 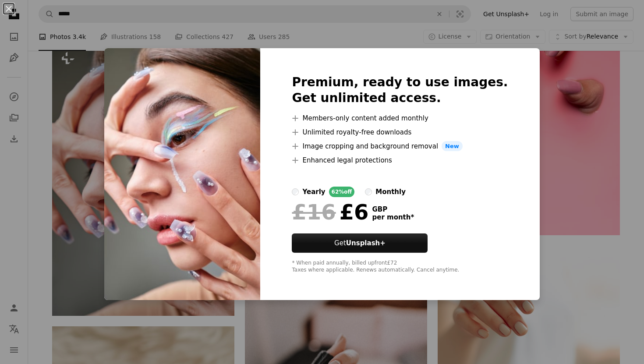 I want to click on span: £16, so click(x=314, y=211).